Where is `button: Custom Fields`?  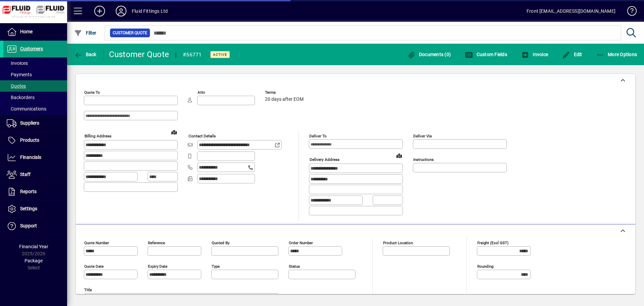
button: Custom Fields is located at coordinates (486, 54).